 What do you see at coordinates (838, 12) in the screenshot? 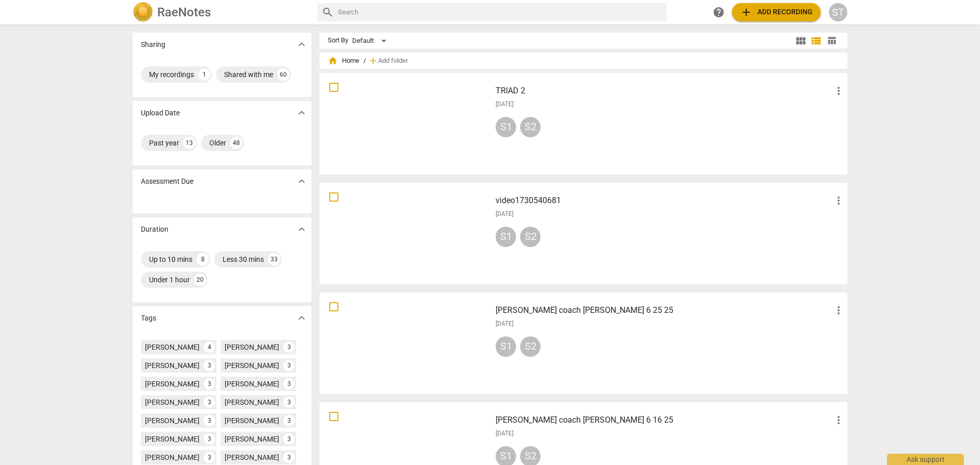
I see `button: ST` at bounding box center [838, 12].